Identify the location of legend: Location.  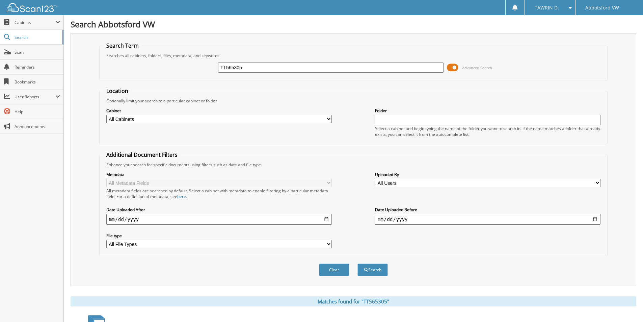
(117, 91).